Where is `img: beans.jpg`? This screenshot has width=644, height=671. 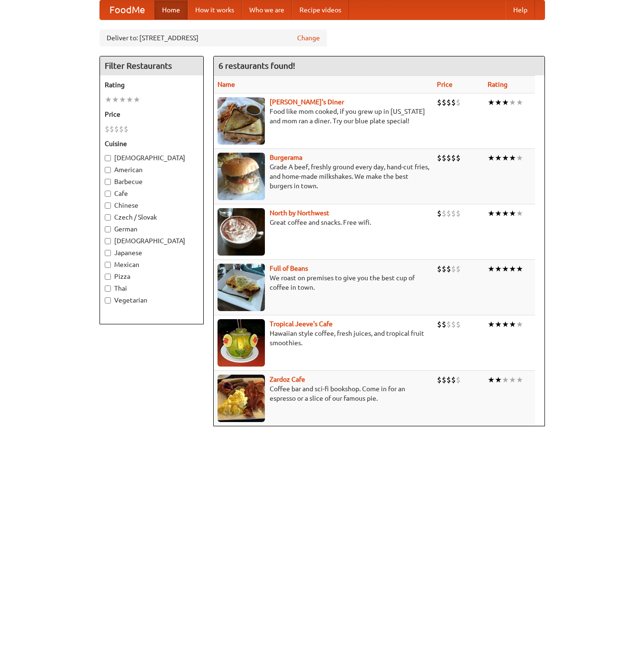
img: beans.jpg is located at coordinates (241, 287).